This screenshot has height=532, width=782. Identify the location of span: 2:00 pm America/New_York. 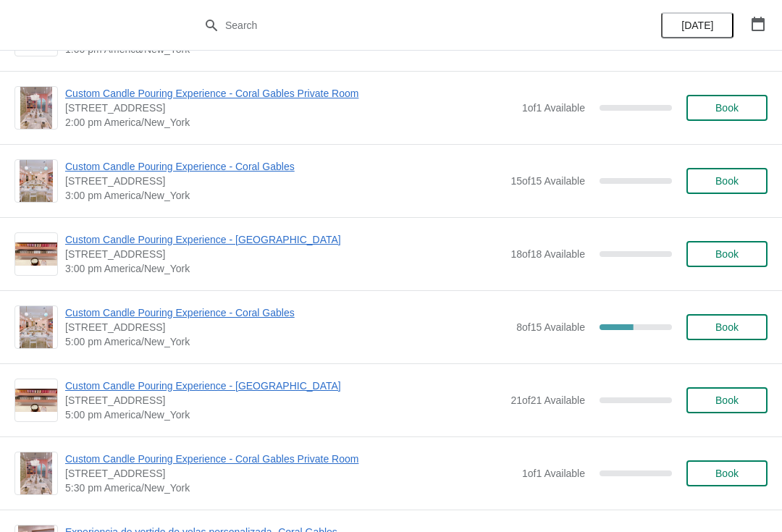
(289, 122).